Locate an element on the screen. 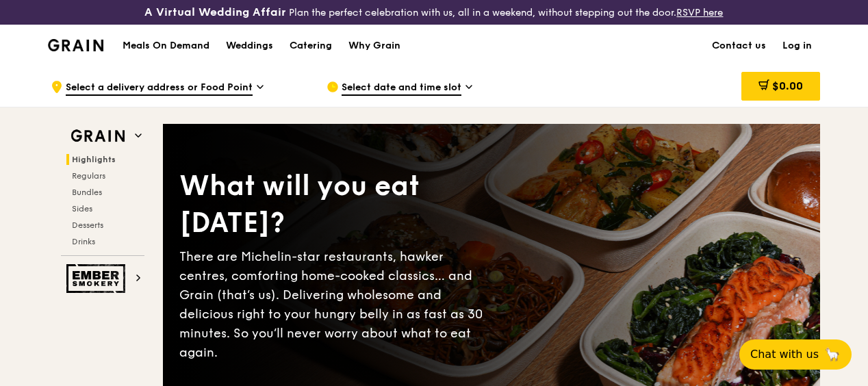 This screenshot has width=868, height=386. img: Grain is located at coordinates (76, 45).